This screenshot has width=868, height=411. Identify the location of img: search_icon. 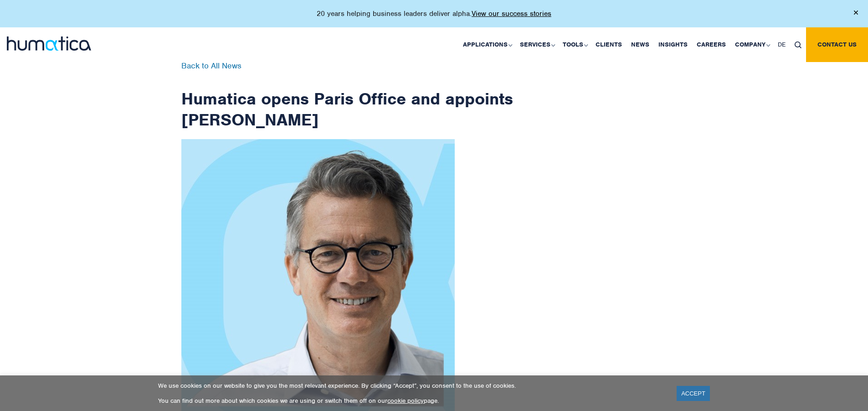
(798, 45).